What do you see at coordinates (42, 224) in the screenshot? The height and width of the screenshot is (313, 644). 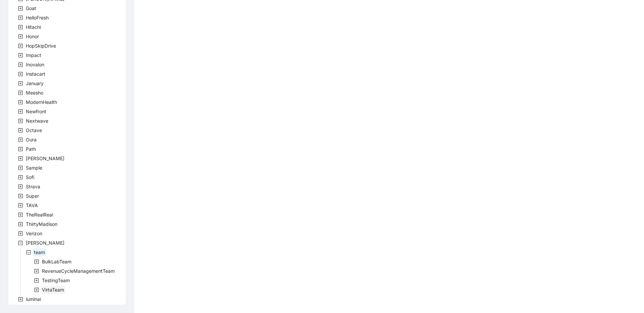 I see `span: ThirtyMadison` at bounding box center [42, 224].